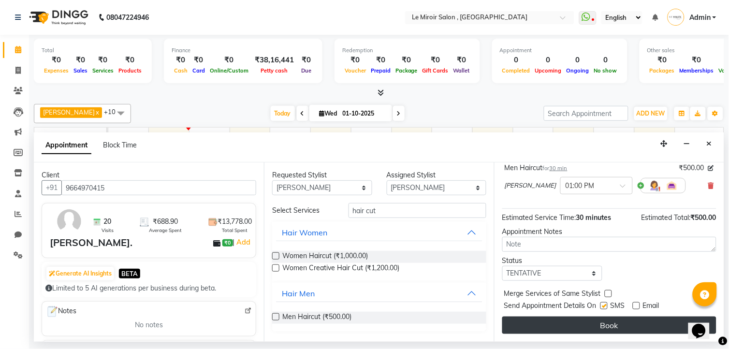 This screenshot has height=349, width=729. What do you see at coordinates (552, 260) in the screenshot?
I see `div: Status` at bounding box center [552, 260].